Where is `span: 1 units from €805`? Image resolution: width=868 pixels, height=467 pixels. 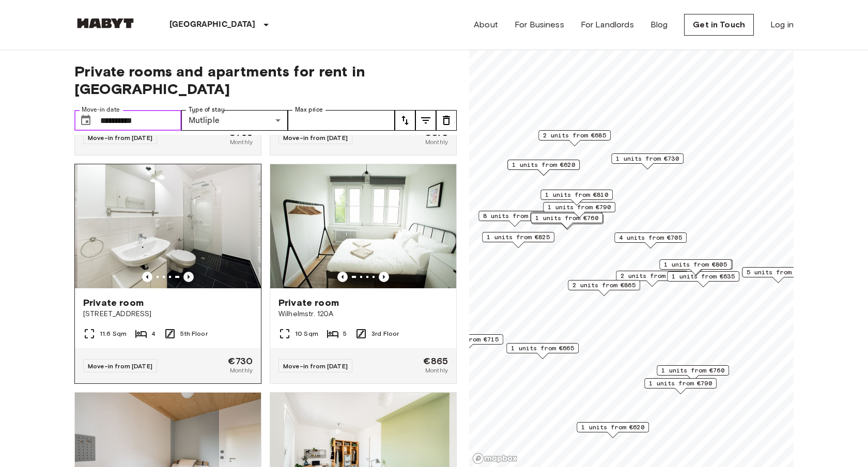
span: 1 units from €805 is located at coordinates (695, 264).